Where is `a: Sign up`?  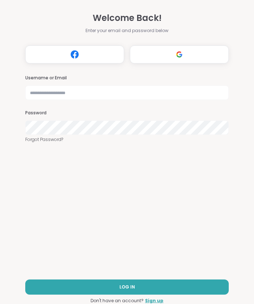 a: Sign up is located at coordinates (154, 301).